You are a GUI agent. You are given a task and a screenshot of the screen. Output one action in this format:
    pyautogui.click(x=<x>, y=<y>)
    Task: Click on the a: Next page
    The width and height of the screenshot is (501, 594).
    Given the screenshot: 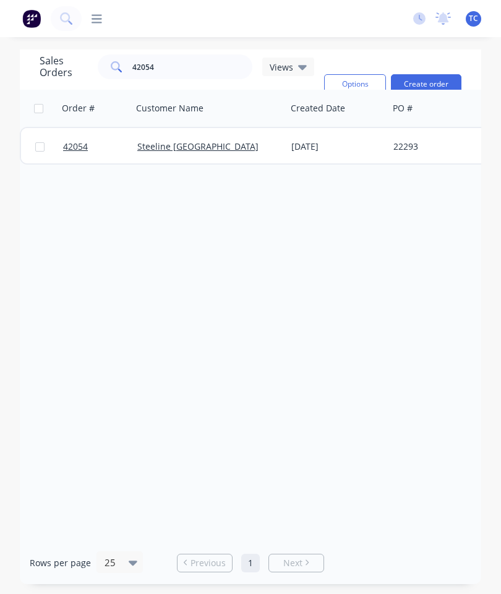 What is the action you would take?
    pyautogui.click(x=296, y=563)
    